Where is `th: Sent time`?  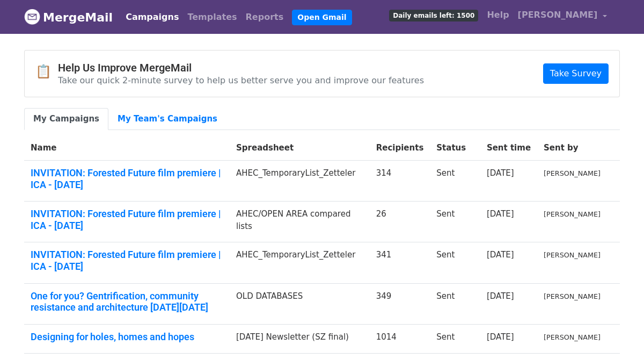 th: Sent time is located at coordinates (509, 148).